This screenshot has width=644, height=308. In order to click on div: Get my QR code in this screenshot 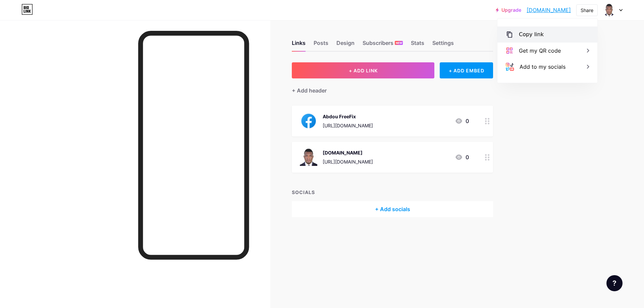, I will do `click(540, 51)`.